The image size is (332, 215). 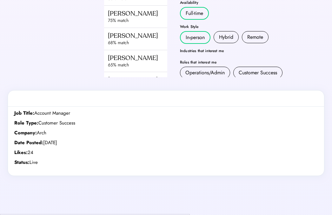 What do you see at coordinates (146, 65) in the screenshot?
I see `div: 65% match` at bounding box center [146, 65].